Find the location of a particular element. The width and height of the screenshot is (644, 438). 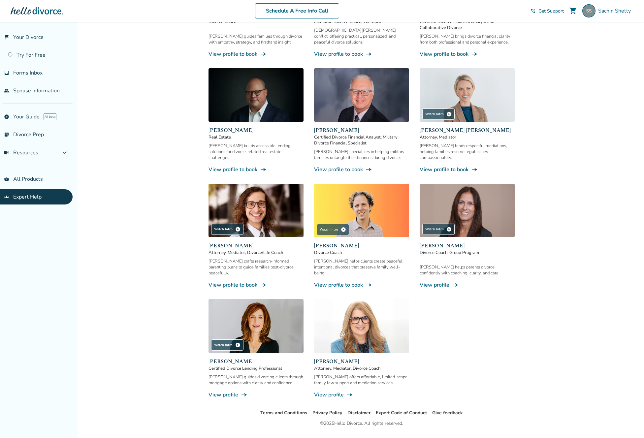

a: phone_in_talkGet Support is located at coordinates (547, 11).